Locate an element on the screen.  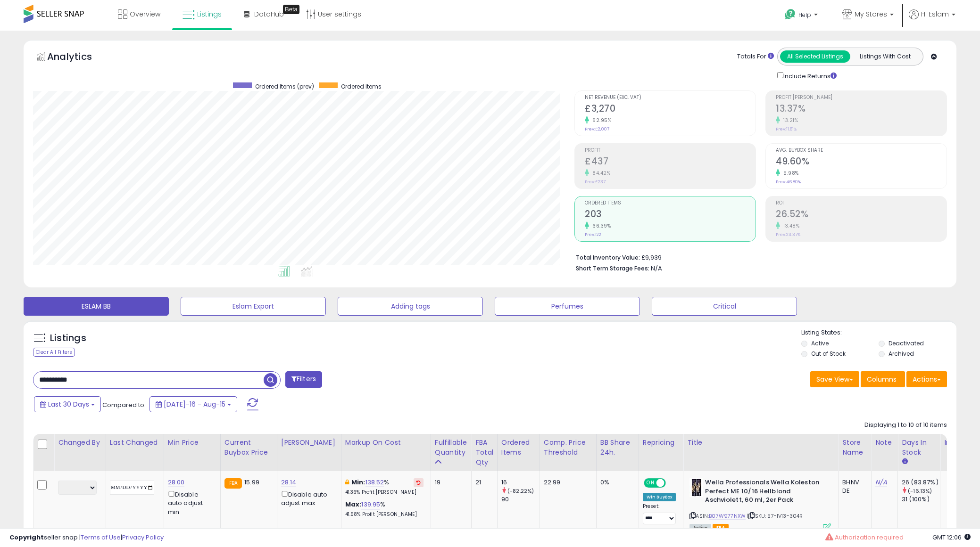
span: Listings is located at coordinates (209, 14).